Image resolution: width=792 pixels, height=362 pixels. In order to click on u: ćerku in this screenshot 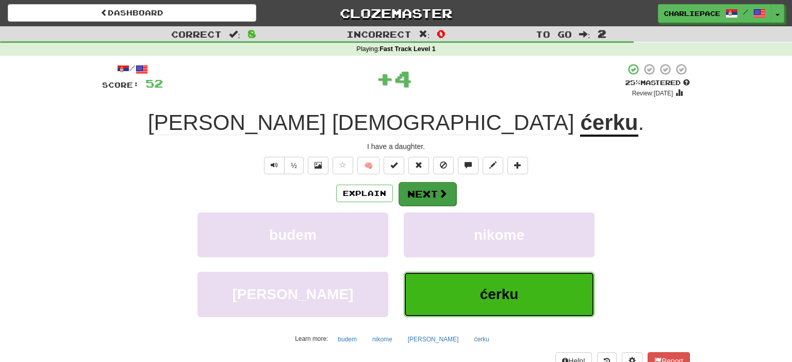, I will do `click(609, 123)`.